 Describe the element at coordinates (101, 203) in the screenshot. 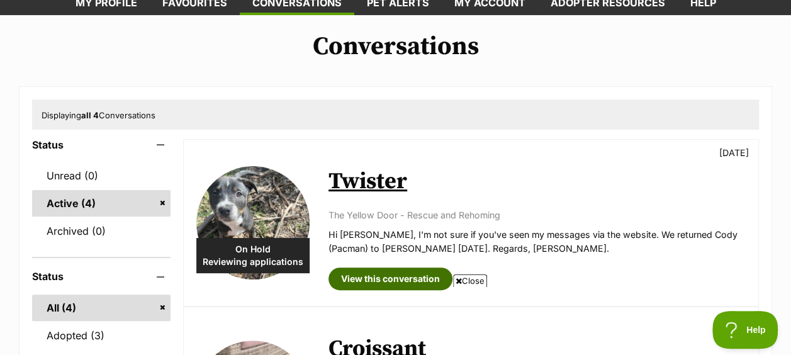

I see `a: Active (4)` at that location.